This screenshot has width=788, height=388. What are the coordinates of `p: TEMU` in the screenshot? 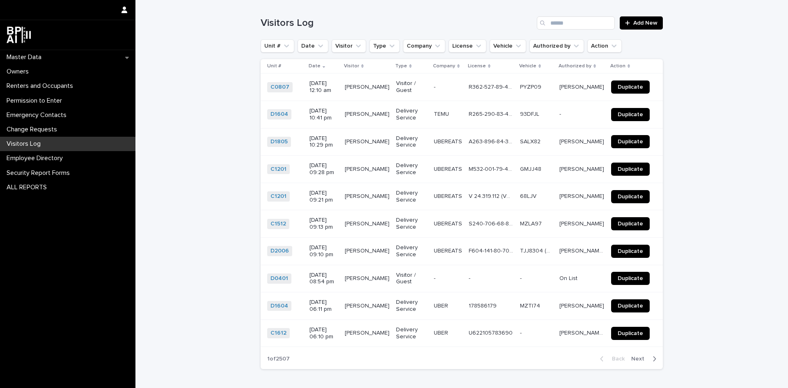 It's located at (442, 113).